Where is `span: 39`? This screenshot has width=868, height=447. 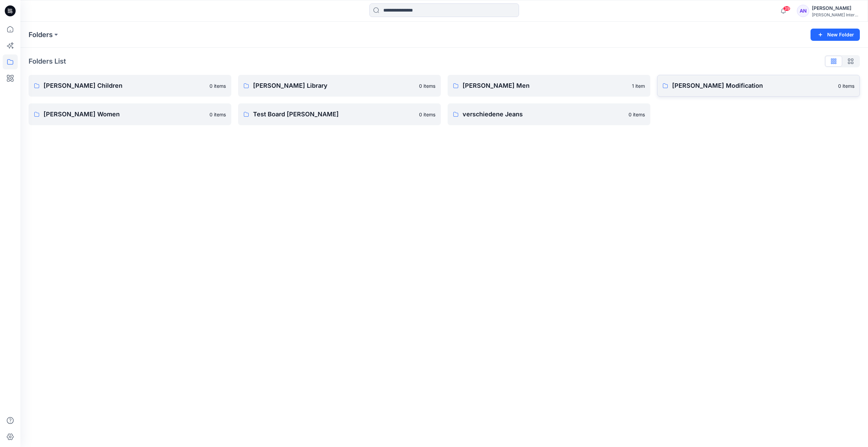 span: 39 is located at coordinates (787, 9).